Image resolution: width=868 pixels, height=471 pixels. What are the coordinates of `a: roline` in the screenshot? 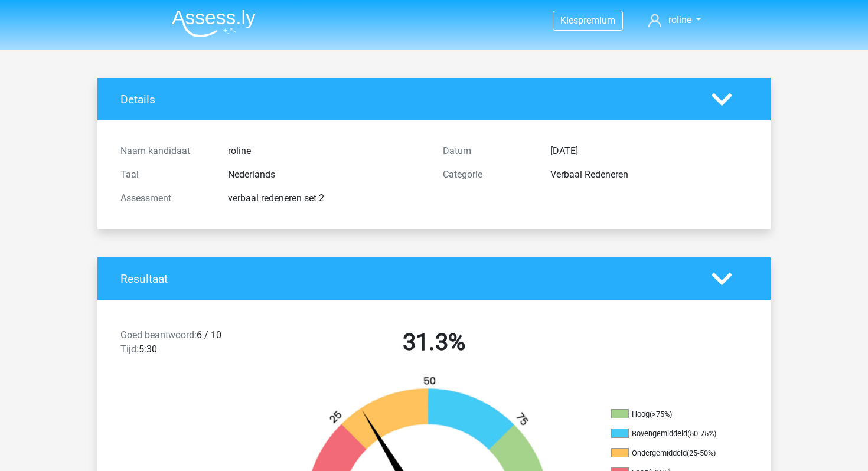 It's located at (675, 20).